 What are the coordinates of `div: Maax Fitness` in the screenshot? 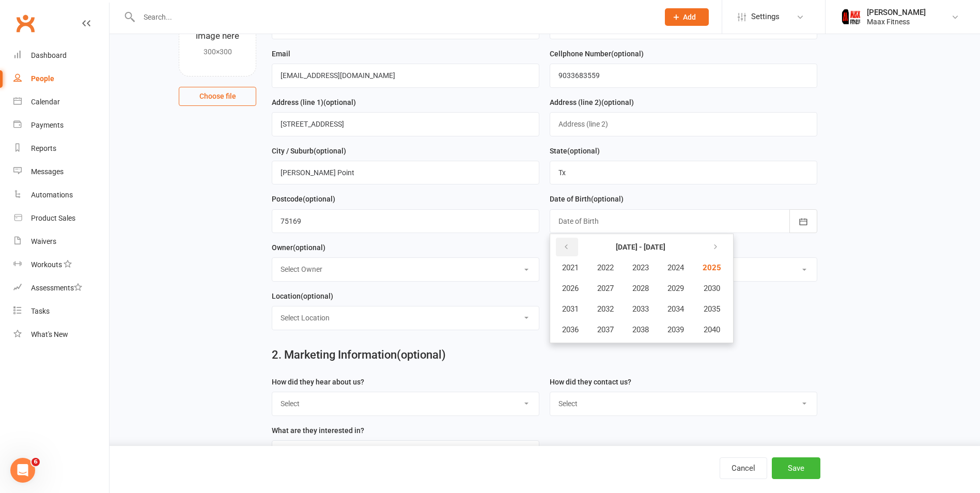 It's located at (897, 22).